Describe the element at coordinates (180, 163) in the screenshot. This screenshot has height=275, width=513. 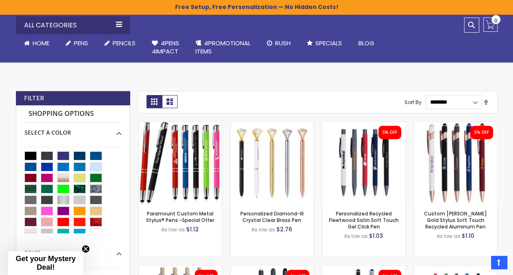
I see `img: Paramount Custom Metal Stylus® Pens -Special Offer` at that location.